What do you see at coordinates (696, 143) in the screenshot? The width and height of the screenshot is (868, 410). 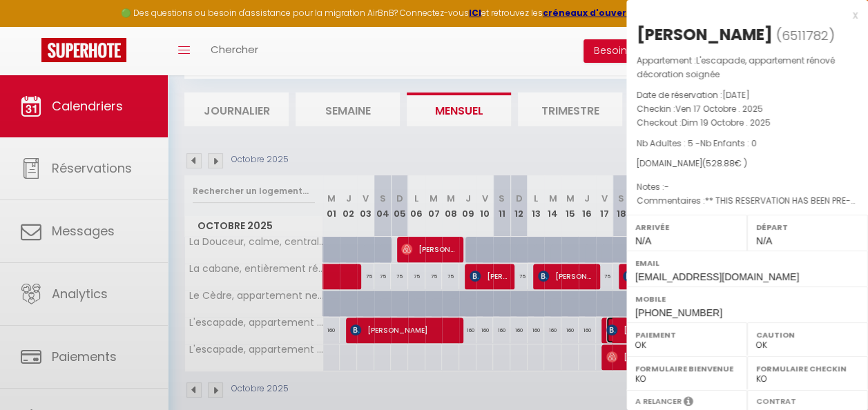 I see `span: Nb Adultes : 5 -` at bounding box center [696, 143].